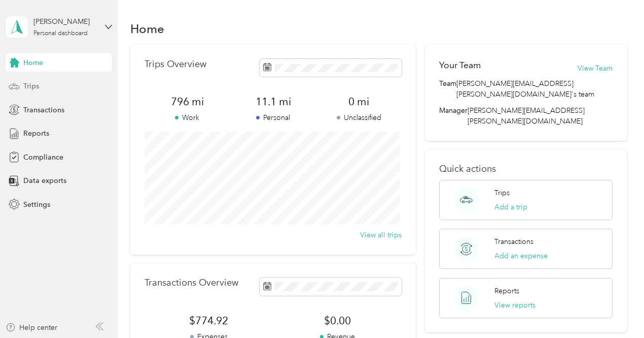 This screenshot has width=644, height=338. I want to click on p: Transactions Overview, so click(191, 283).